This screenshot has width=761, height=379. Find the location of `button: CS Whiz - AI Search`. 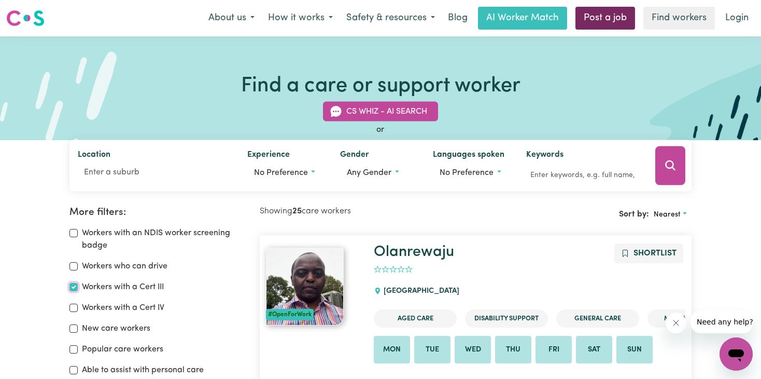

button: CS Whiz - AI Search is located at coordinates (381, 111).